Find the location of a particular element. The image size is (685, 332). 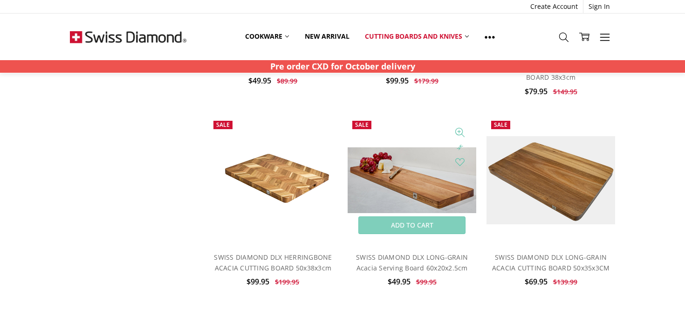

img: Free Shipping On Every Order is located at coordinates (128, 37).